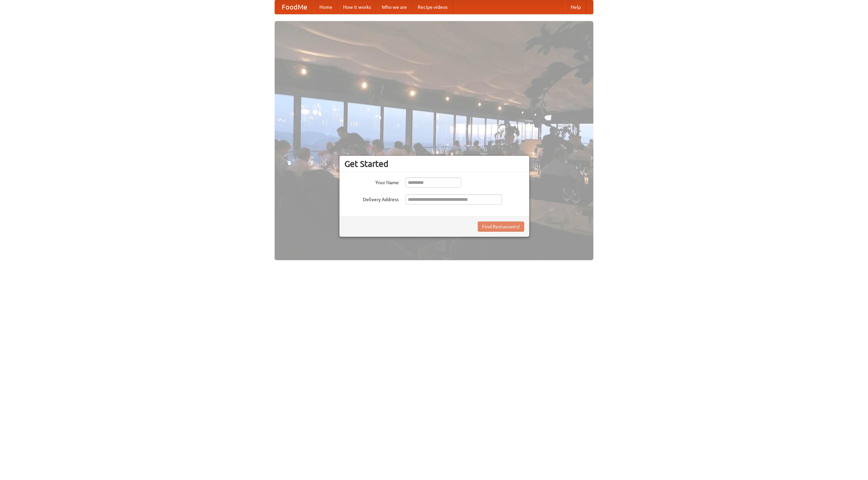  Describe the element at coordinates (372, 198) in the screenshot. I see `label: Delivery Address` at that location.